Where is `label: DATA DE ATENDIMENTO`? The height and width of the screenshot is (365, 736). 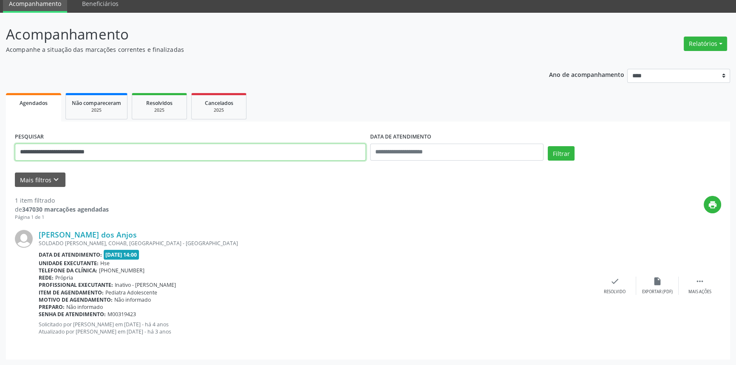 label: DATA DE ATENDIMENTO is located at coordinates (401, 137).